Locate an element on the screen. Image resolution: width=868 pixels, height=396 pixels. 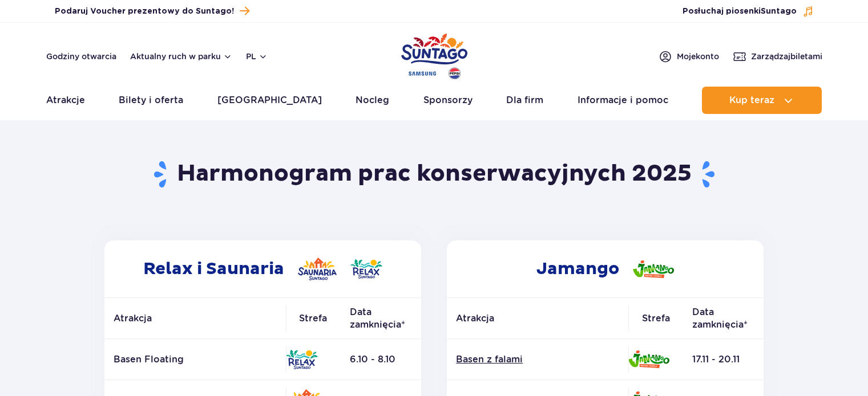
a: Informacje i pomoc is located at coordinates (623, 101).